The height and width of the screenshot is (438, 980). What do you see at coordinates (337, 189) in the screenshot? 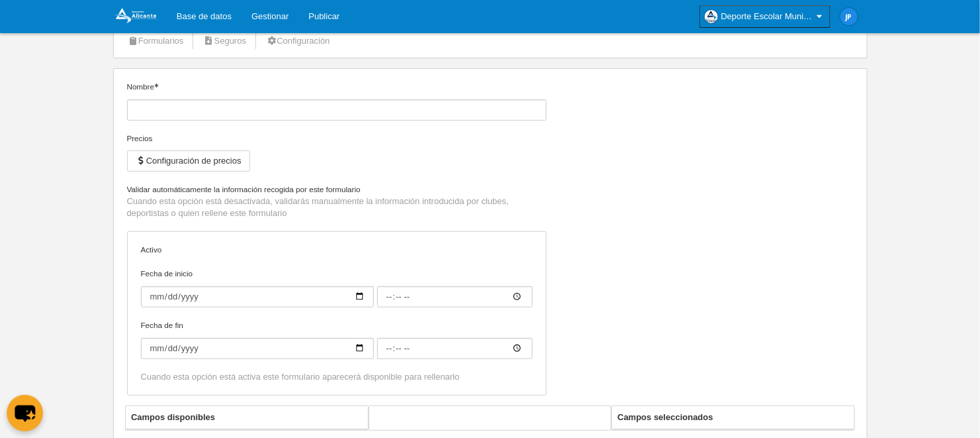
I see `label: Validar automáticamente la información recogida por este formulario` at bounding box center [337, 189].